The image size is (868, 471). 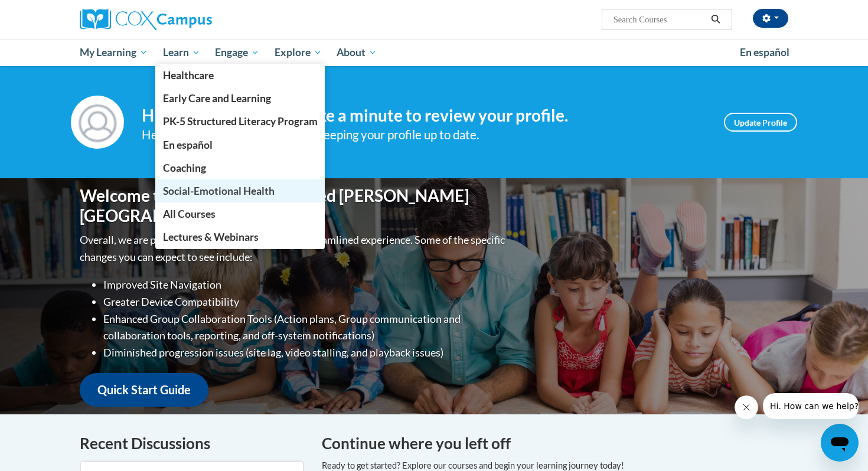 I want to click on img: Profile Image, so click(x=98, y=122).